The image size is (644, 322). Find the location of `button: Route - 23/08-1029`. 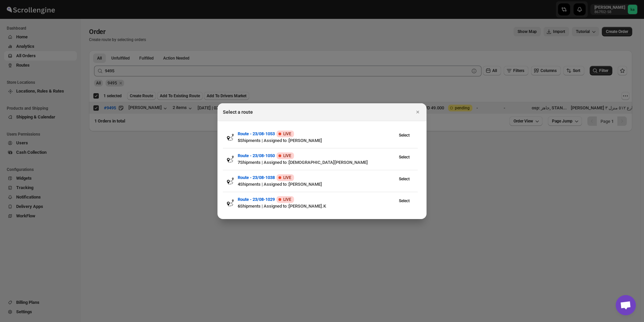

button: Route - 23/08-1029 is located at coordinates (257, 200).